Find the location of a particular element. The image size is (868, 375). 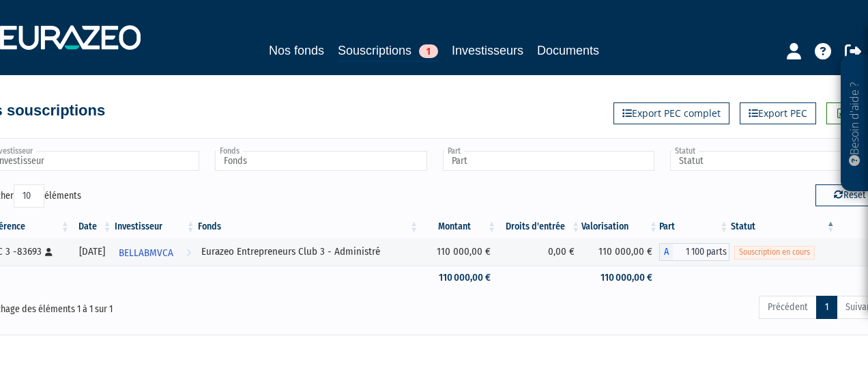

i: [Français] Personne physique is located at coordinates (49, 252).